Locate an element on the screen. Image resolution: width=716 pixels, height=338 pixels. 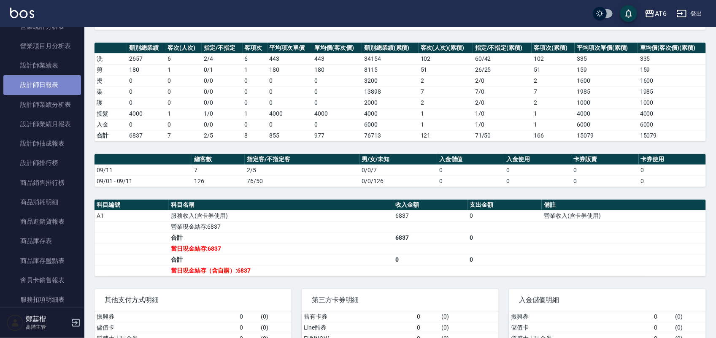
img: Logo is located at coordinates (22, 13).